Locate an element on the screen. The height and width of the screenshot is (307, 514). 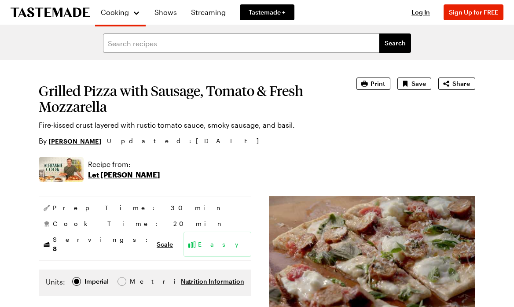
div: Imperial Metric is located at coordinates (97, 283).